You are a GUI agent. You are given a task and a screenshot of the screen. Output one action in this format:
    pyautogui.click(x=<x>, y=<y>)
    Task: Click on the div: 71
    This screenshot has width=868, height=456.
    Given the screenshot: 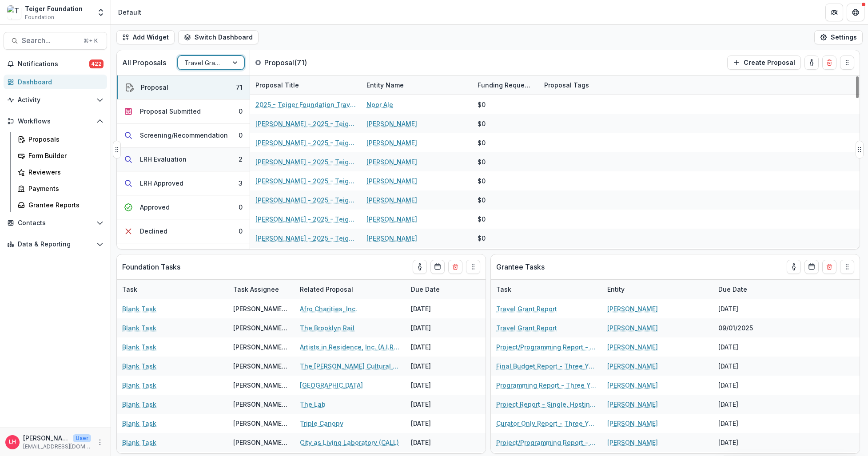 What is the action you would take?
    pyautogui.click(x=239, y=87)
    